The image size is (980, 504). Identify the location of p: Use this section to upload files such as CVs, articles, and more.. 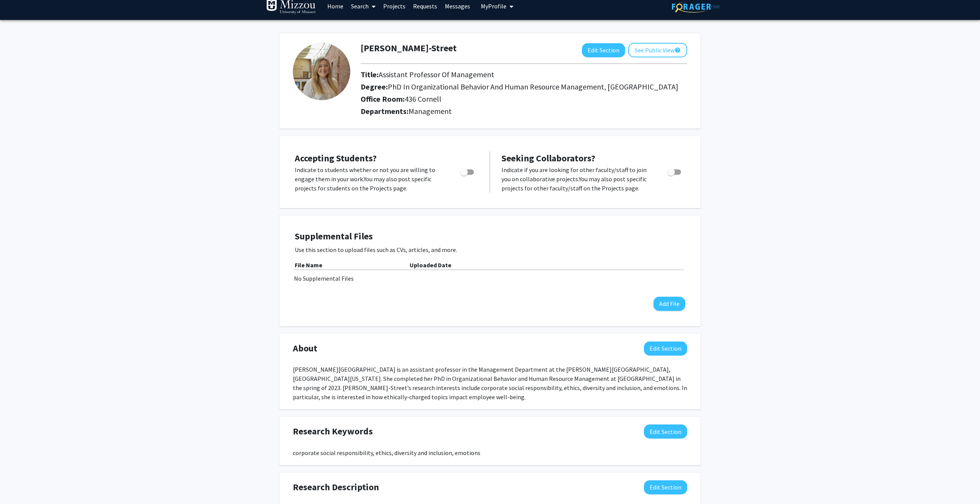
(490, 250).